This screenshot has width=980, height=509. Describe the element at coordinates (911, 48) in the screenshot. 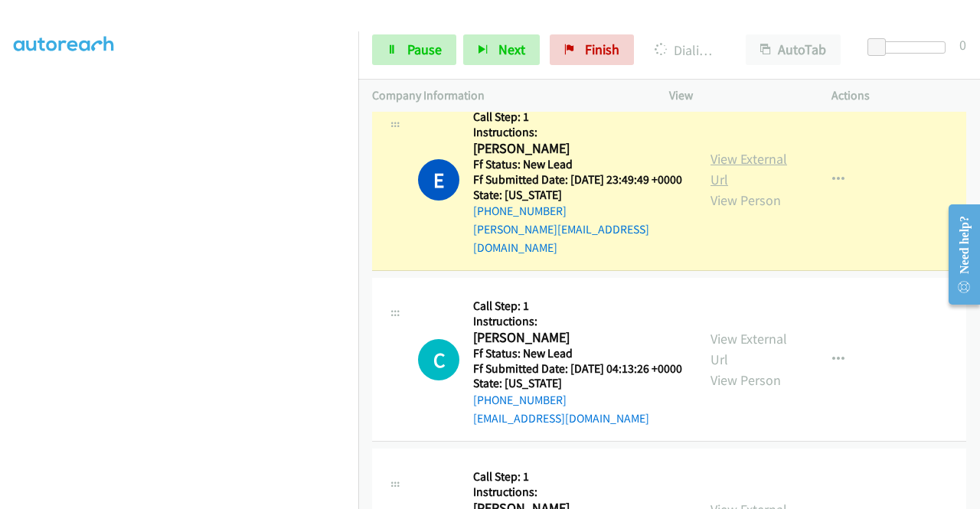

I see `div: Delay between calls (in seconds)` at that location.